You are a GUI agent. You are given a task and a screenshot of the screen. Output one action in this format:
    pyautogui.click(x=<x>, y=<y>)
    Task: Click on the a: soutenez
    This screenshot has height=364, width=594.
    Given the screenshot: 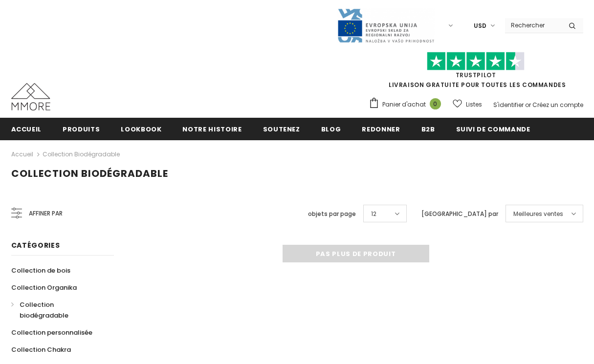 What is the action you would take?
    pyautogui.click(x=282, y=128)
    